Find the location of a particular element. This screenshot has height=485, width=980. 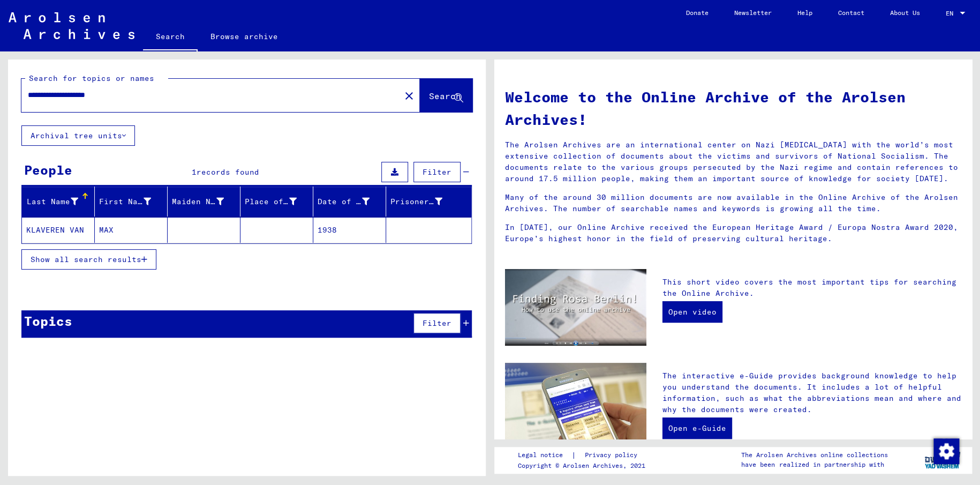

button: Archival tree units is located at coordinates (78, 135).